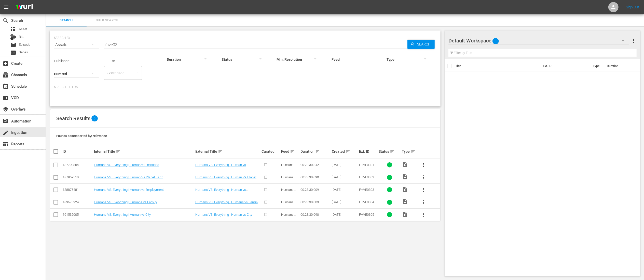  I want to click on a: Humans VS. Everything | Human vs Emotions, so click(221, 167).